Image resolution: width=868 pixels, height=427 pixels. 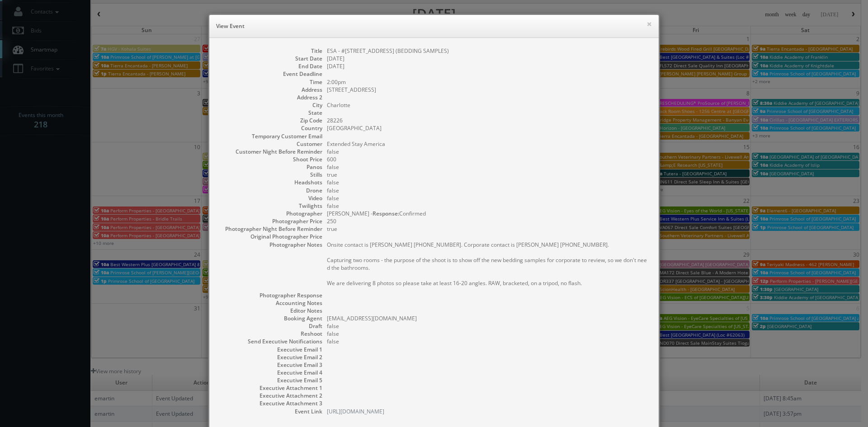 What do you see at coordinates (270, 74) in the screenshot?
I see `dt: Event Deadline` at bounding box center [270, 74].